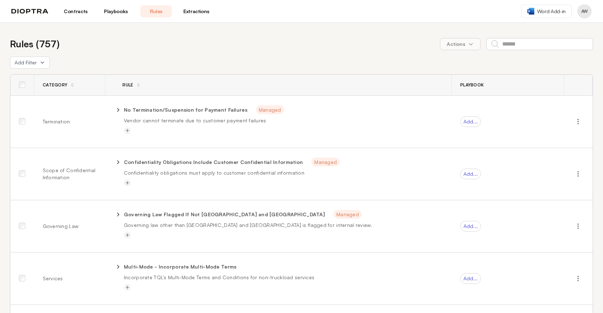 This screenshot has height=313, width=603. I want to click on span: Playbook, so click(472, 85).